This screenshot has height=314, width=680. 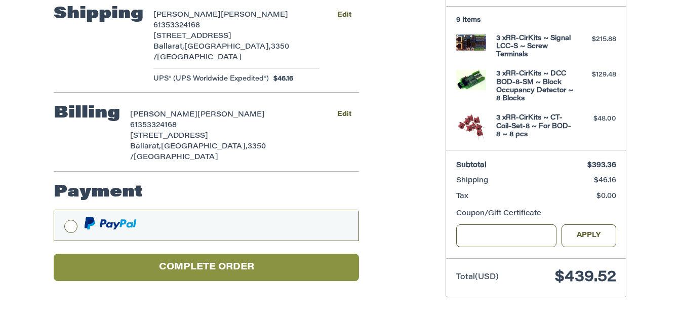 I want to click on span: $439.52, so click(x=586, y=278).